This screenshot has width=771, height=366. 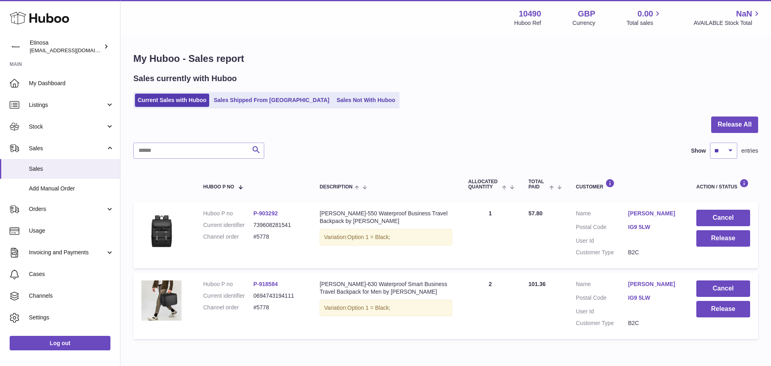 What do you see at coordinates (698, 151) in the screenshot?
I see `label: Show` at bounding box center [698, 151].